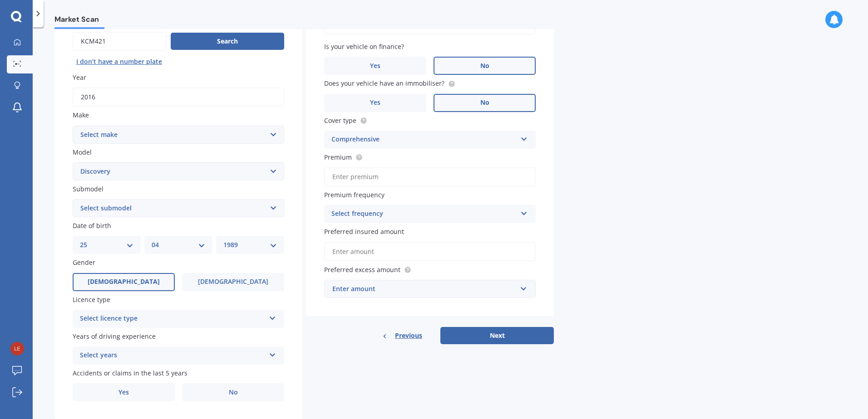 The image size is (868, 419). I want to click on span: Premium frequency, so click(354, 195).